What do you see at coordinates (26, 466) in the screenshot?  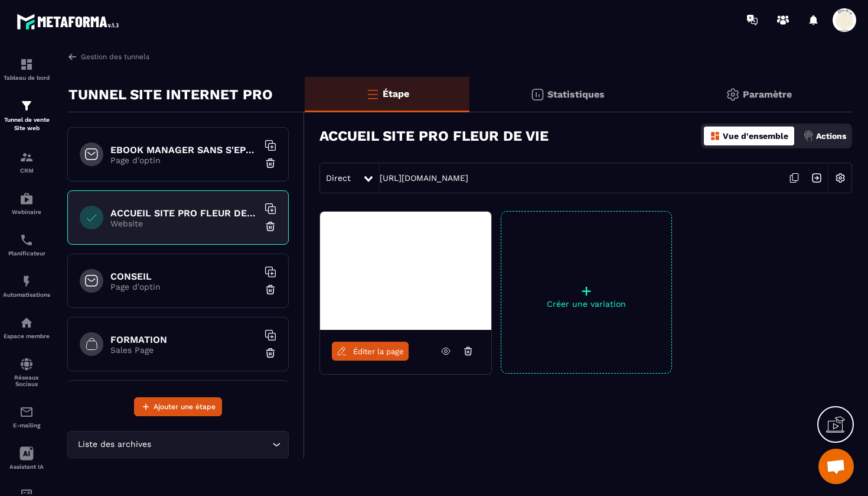 I see `p: Assistant IA` at bounding box center [26, 466].